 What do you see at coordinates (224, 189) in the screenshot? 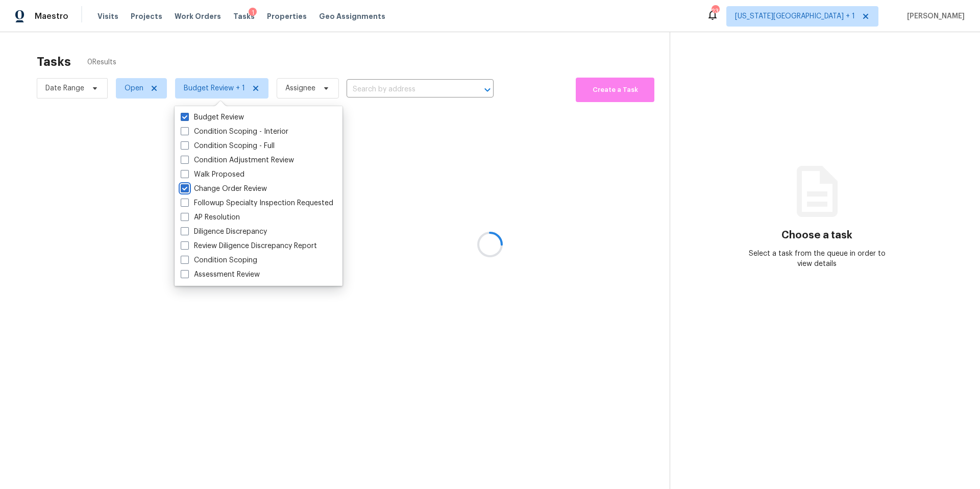
I see `label: Change Order Review` at bounding box center [224, 189].